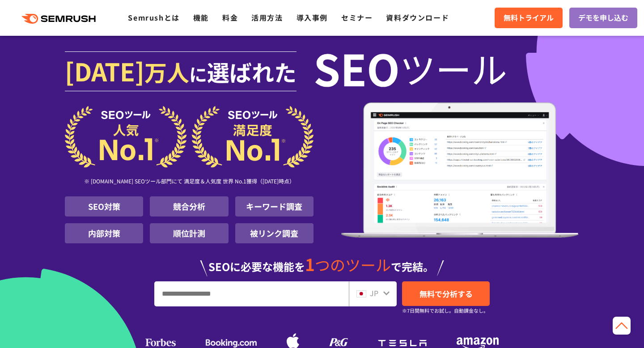 The width and height of the screenshot is (644, 348). I want to click on span: で完結。, so click(412, 266).